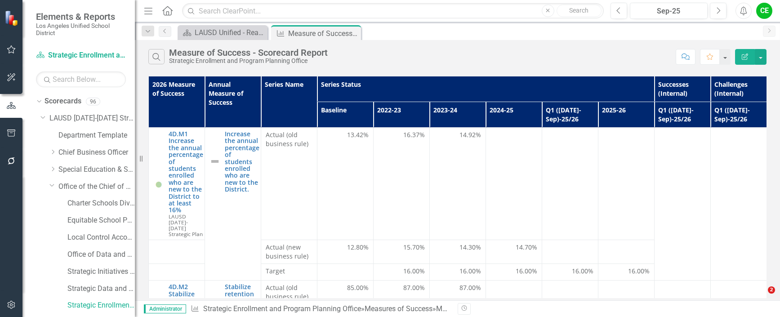 Image resolution: width=780 pixels, height=317 pixels. Describe the element at coordinates (358, 288) in the screenshot. I see `span: 85.00%` at that location.